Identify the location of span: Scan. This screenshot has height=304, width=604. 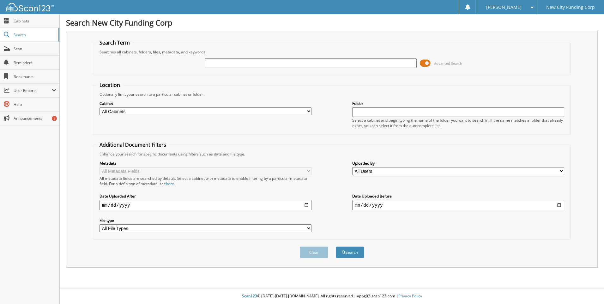
(35, 49).